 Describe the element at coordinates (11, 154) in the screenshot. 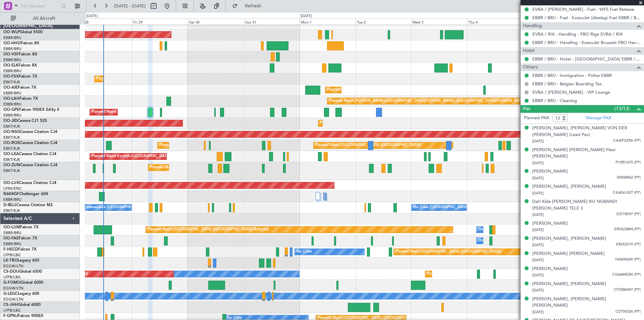

I see `span: OO-LXA` at that location.